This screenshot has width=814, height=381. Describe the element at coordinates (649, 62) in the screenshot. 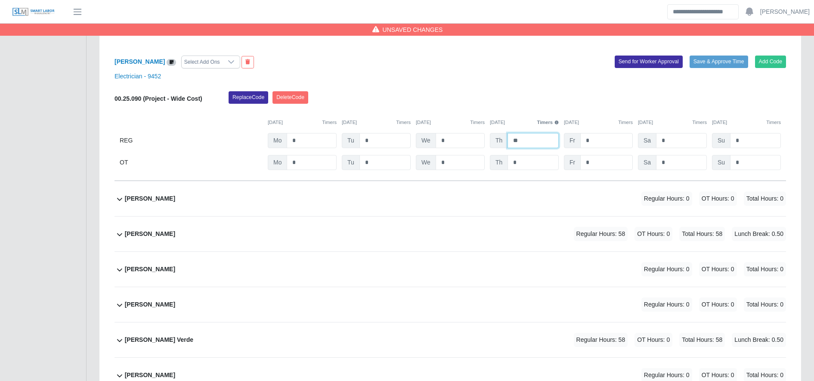

I see `button: Send for Worker Approval` at that location.